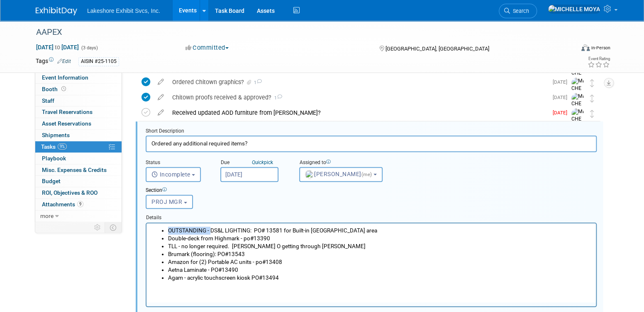 The image size is (644, 312). I want to click on span: 9, so click(80, 204).